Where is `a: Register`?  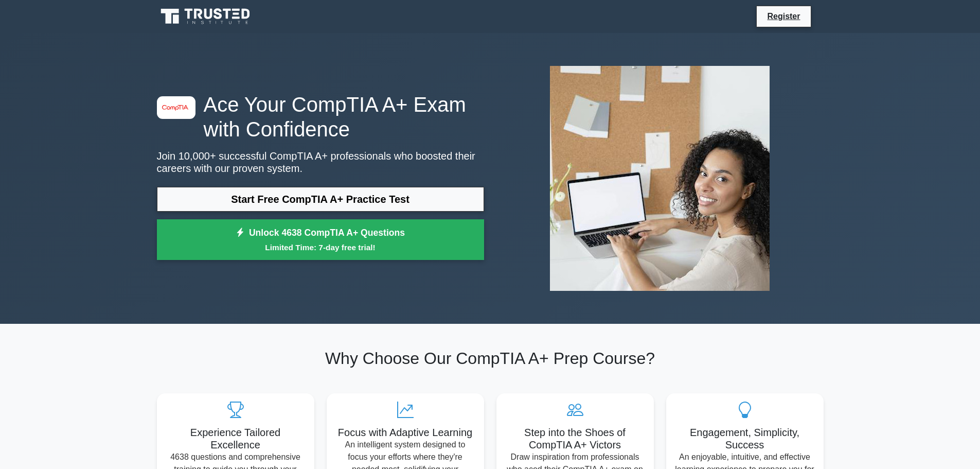
a: Register is located at coordinates (783, 16).